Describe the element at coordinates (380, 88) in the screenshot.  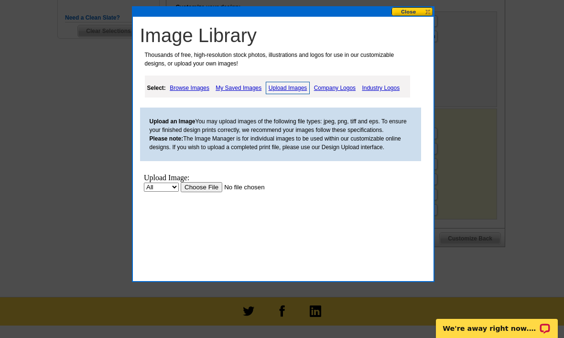
I see `a: Industry Logos` at that location.